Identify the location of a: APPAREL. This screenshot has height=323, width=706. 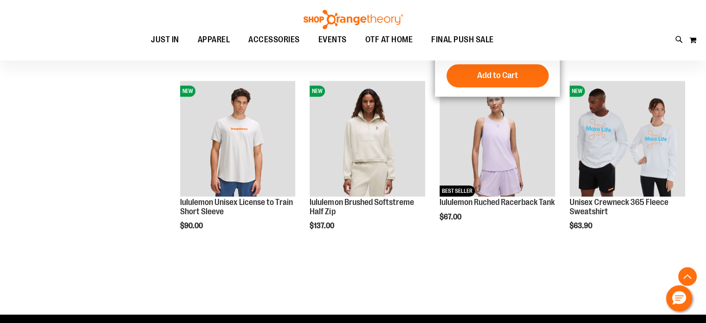
(214, 40).